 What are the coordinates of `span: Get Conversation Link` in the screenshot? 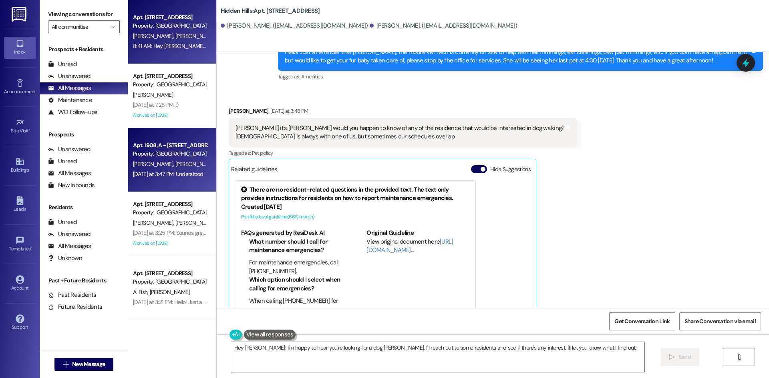 It's located at (642, 321).